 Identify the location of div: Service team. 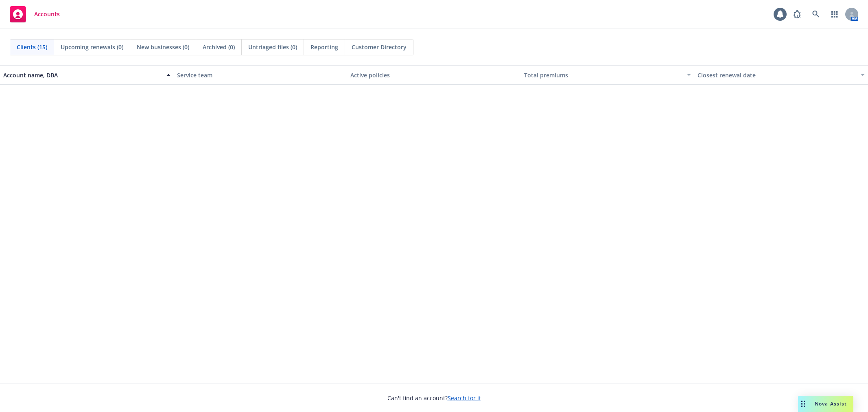
(260, 75).